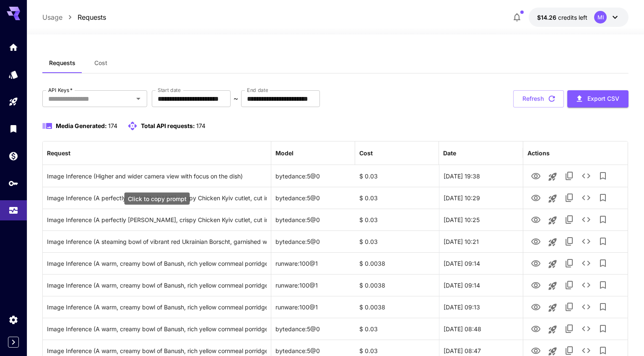  What do you see at coordinates (13, 74) in the screenshot?
I see `div: Models` at bounding box center [13, 74].